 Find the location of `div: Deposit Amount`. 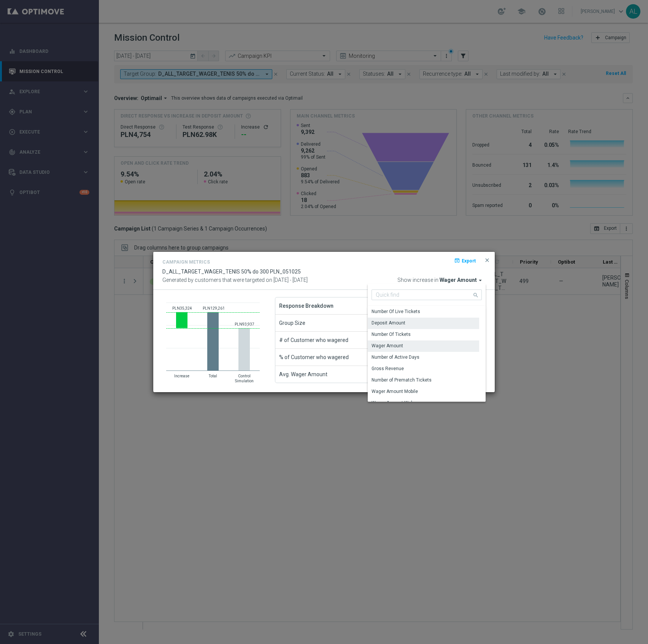

div: Deposit Amount is located at coordinates (388, 323).